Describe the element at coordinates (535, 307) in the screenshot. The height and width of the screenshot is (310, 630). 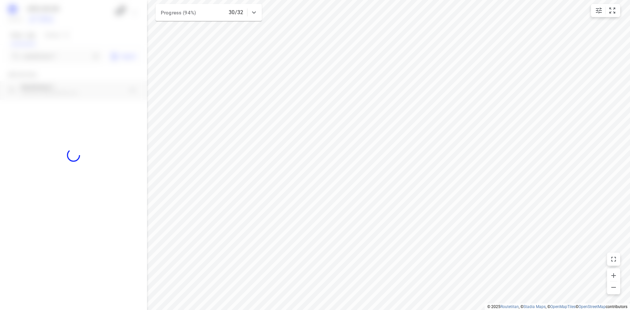
I see `a: Stadia Maps` at that location.